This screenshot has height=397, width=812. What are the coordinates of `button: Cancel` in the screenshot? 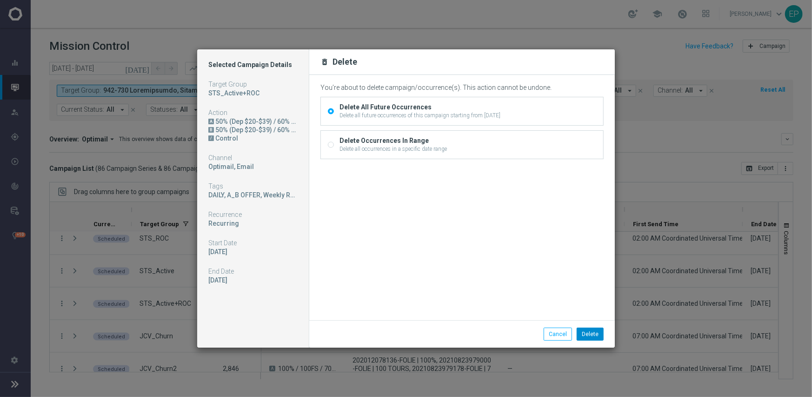 It's located at (557, 334).